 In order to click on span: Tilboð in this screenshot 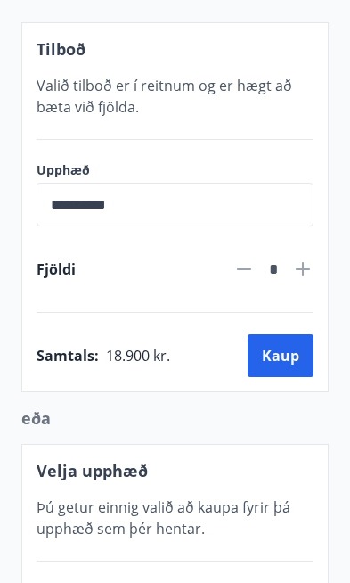, I will do `click(61, 49)`.